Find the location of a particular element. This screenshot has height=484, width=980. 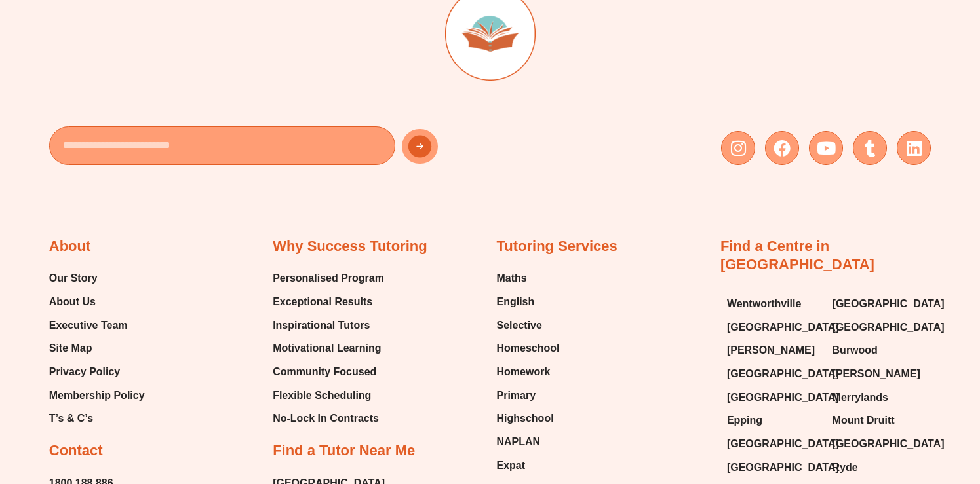

h2: Tutoring Services is located at coordinates (557, 246).